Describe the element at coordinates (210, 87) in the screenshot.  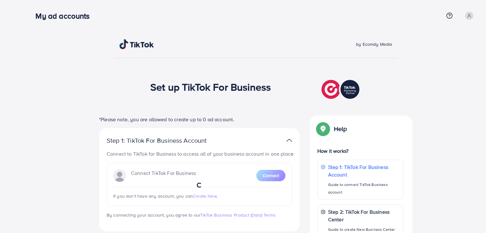
I see `h1: Set up TikTok For Business` at that location.